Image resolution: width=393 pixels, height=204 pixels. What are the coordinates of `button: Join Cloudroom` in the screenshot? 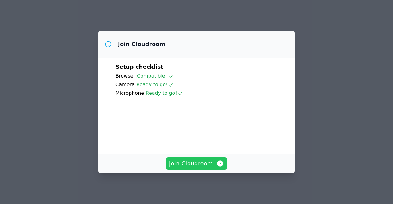 It's located at (196, 164).